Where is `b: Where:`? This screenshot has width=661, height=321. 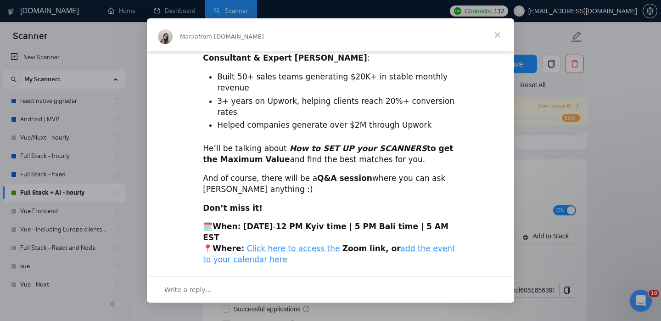 b: Where: is located at coordinates (228, 249).